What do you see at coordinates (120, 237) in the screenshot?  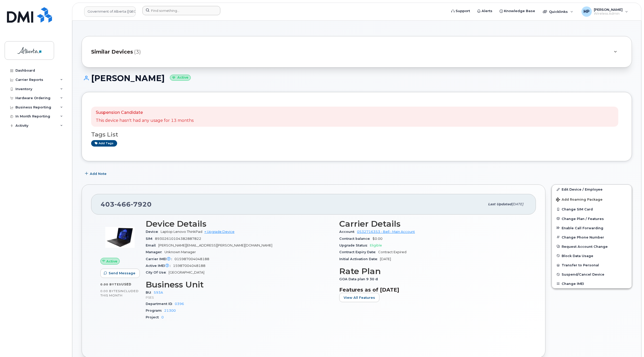 I see `img: image20231002-3703462-17tim4b.jpeg` at bounding box center [120, 237].